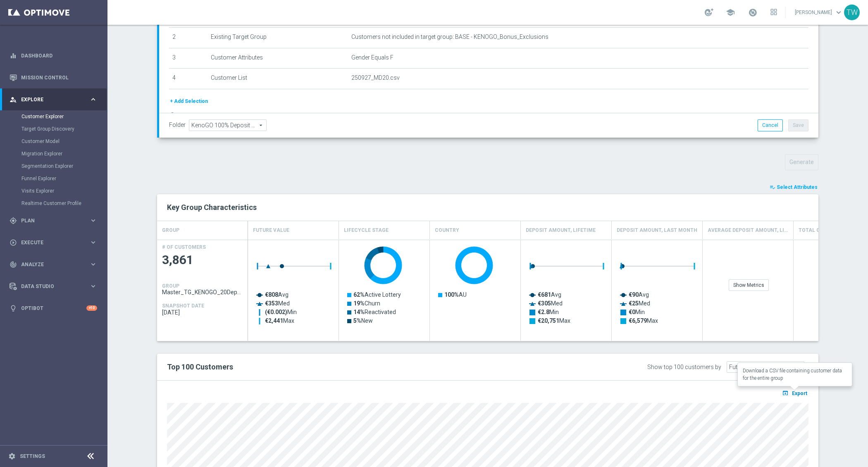  I want to click on i: track_changes, so click(13, 264).